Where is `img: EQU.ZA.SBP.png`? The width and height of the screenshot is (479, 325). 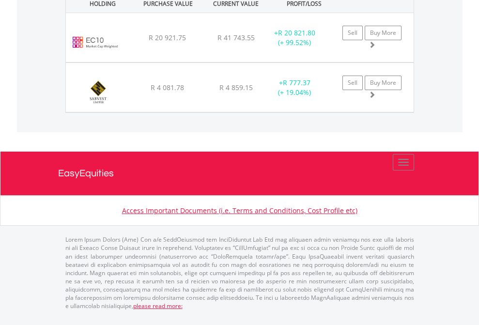 img: EQU.ZA.SBP.png is located at coordinates (98, 92).